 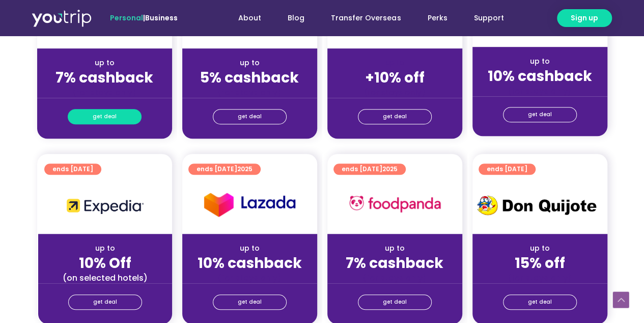 I want to click on strong: 15% off, so click(x=540, y=263).